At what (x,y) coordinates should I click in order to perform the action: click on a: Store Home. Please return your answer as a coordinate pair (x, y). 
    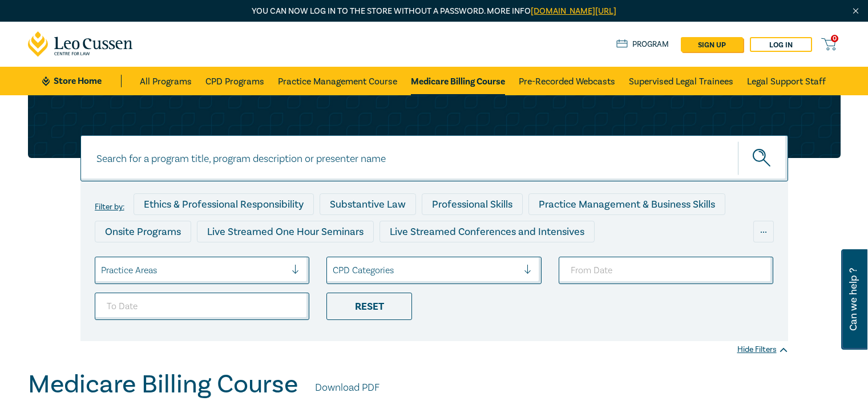
    Looking at the image, I should click on (82, 81).